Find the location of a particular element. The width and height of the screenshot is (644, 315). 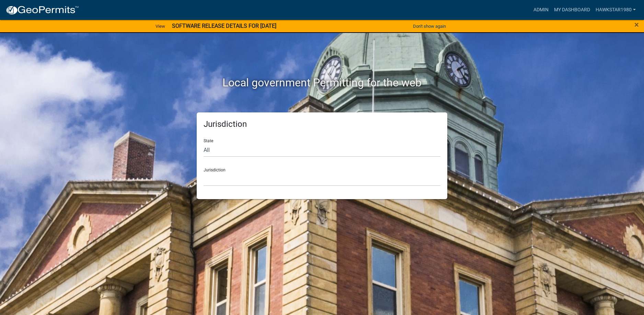

button: Don't show again is located at coordinates (430, 26).